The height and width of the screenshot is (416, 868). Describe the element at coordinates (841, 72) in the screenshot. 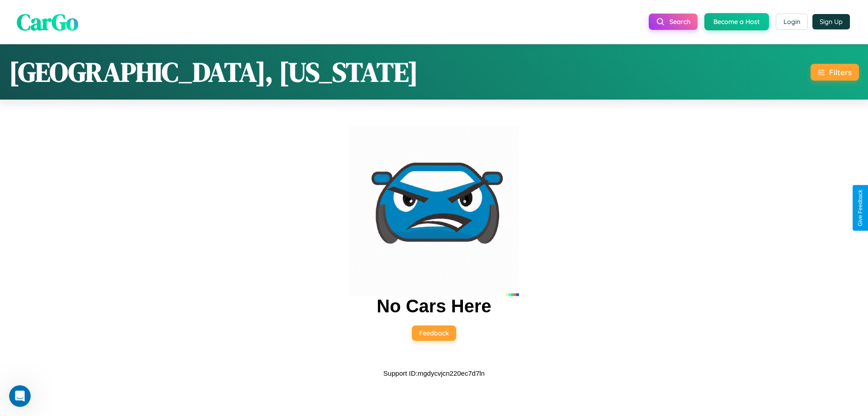

I see `div: Filters` at that location.